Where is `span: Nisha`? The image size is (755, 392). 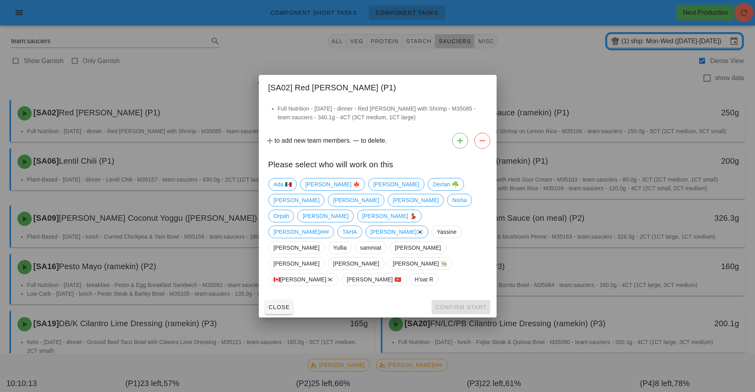 span: Nisha is located at coordinates (459, 200).